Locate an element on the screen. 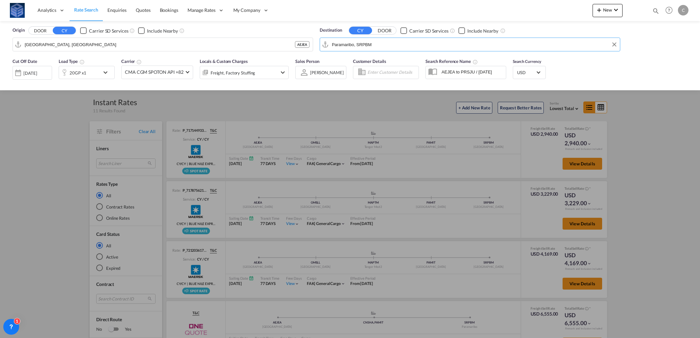 This screenshot has height=338, width=700. span: Rate Search is located at coordinates (86, 10).